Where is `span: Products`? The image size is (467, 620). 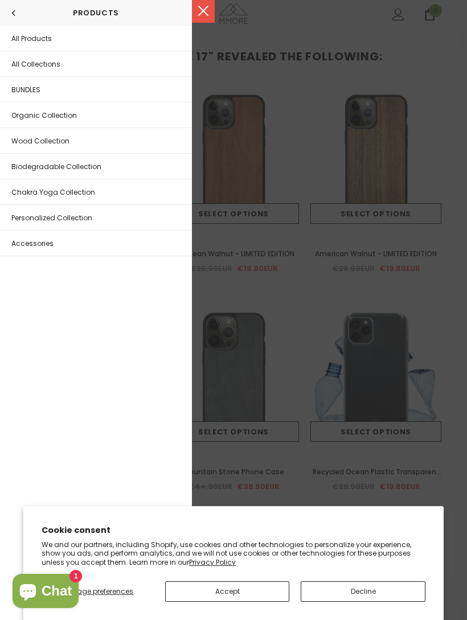
span: Products is located at coordinates (96, 13).